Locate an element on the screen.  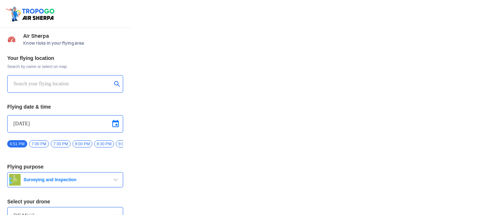
span: 6:51 PM is located at coordinates (17, 144).